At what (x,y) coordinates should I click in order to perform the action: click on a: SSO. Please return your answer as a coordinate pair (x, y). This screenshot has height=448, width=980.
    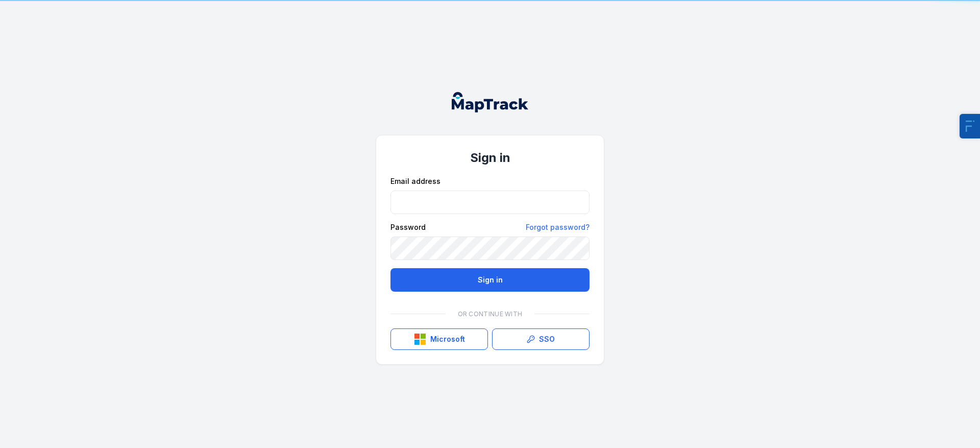
    Looking at the image, I should click on (541, 339).